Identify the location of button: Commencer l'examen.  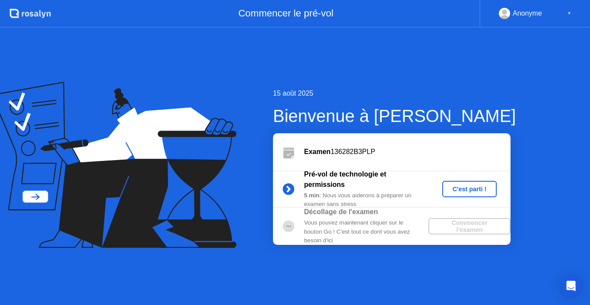
(470, 226).